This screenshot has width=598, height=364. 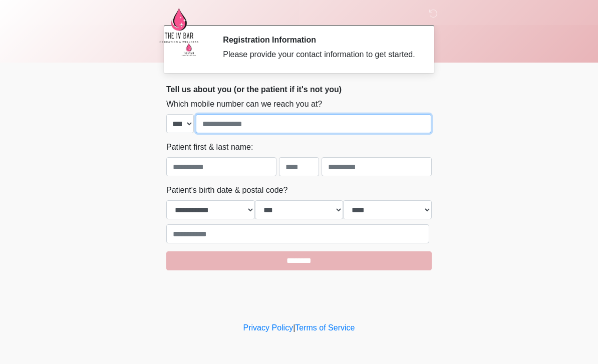 What do you see at coordinates (179, 25) in the screenshot?
I see `img: The IV Bar, LLC Logo` at bounding box center [179, 25].